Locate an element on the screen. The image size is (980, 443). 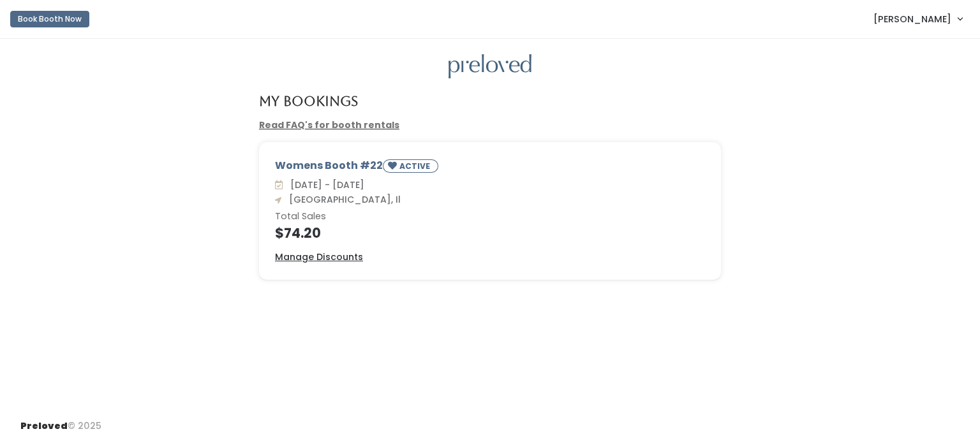
div: Womens Booth #22 is located at coordinates (490, 168).